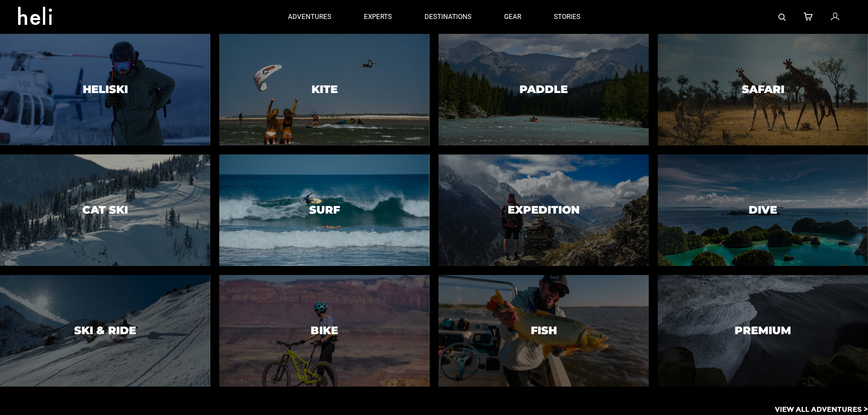 This screenshot has height=415, width=868. What do you see at coordinates (763, 331) in the screenshot?
I see `a: PremiumPremium image` at bounding box center [763, 331].